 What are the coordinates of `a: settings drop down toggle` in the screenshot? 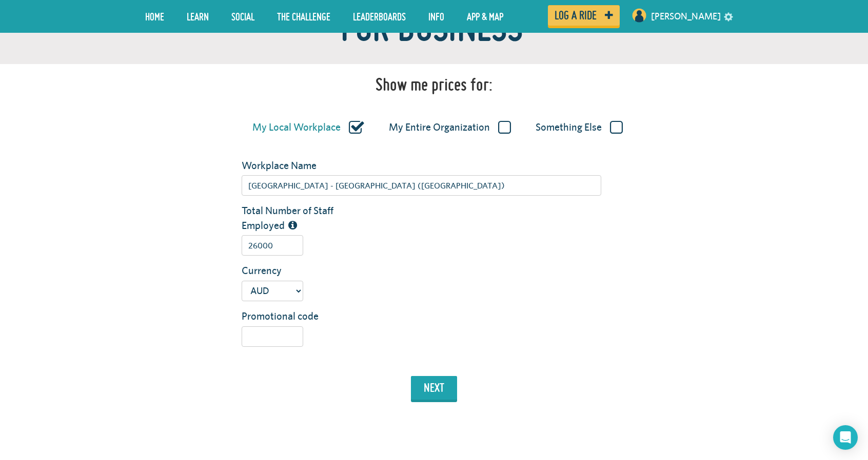 It's located at (729, 16).